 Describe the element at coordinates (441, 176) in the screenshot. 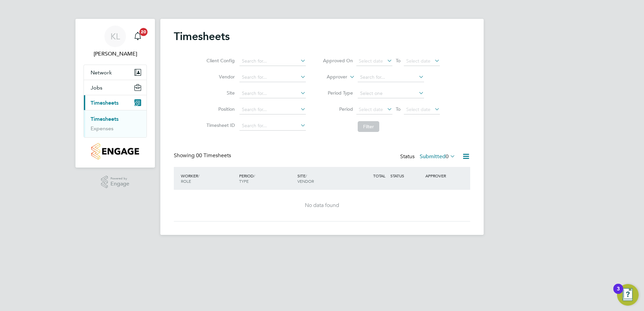

I see `div: APPROVER` at that location.